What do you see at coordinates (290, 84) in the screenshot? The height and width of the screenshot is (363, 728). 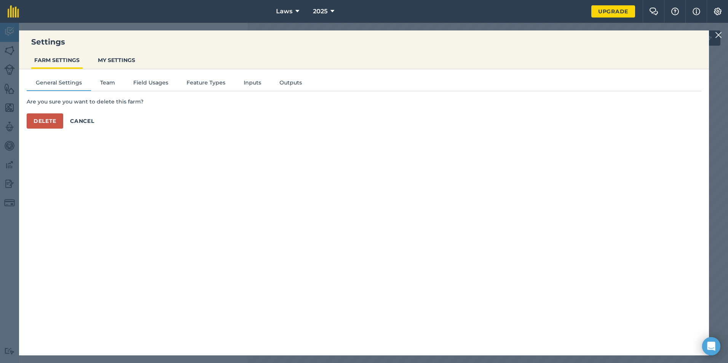 I see `button: Outputs` at bounding box center [290, 84].